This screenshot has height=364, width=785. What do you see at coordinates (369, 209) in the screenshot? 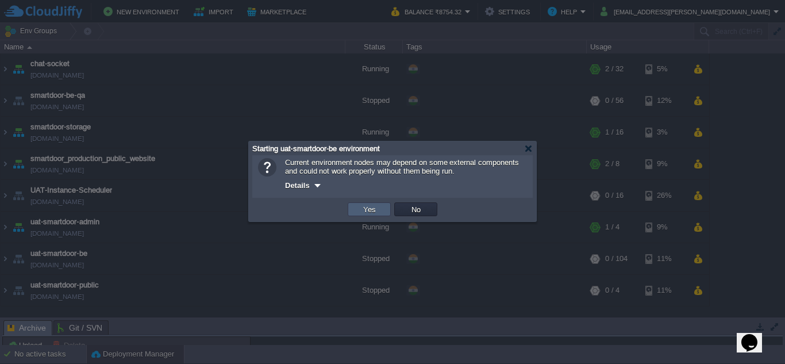
I see `button: Yes` at bounding box center [369, 209].